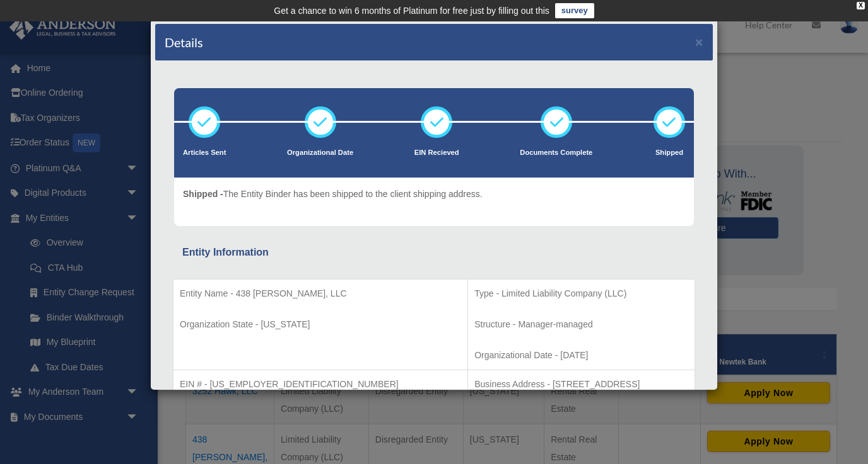 Image resolution: width=868 pixels, height=464 pixels. I want to click on p: Shipped, so click(669, 153).